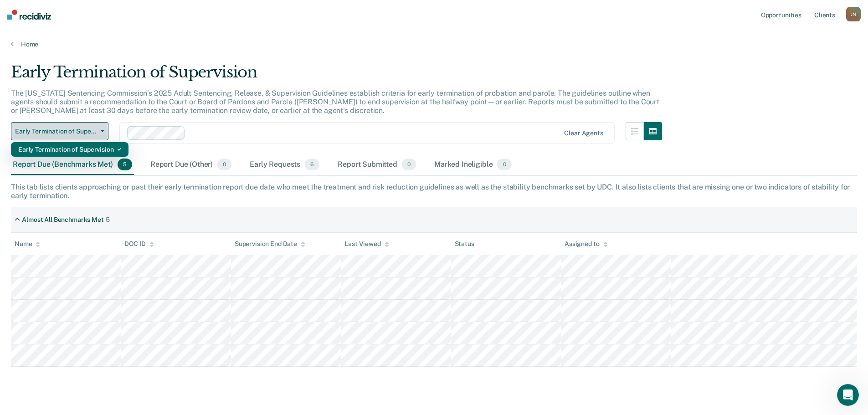  I want to click on div: Status, so click(464, 244).